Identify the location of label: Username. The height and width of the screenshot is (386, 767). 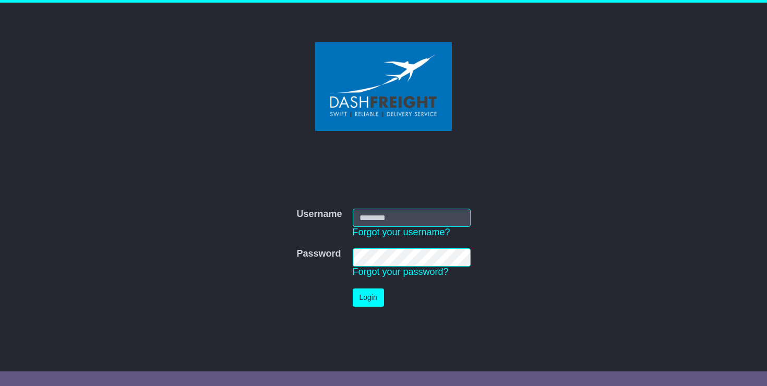
(319, 215).